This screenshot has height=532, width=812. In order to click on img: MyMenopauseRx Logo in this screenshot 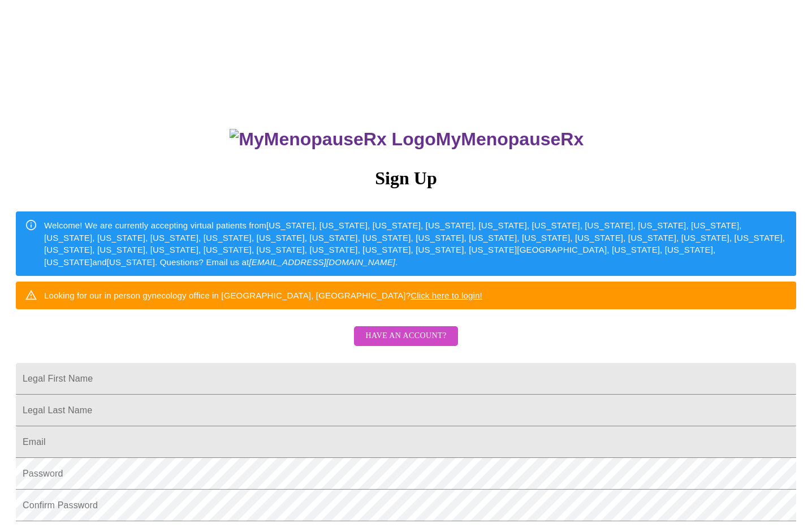, I will do `click(332, 139)`.